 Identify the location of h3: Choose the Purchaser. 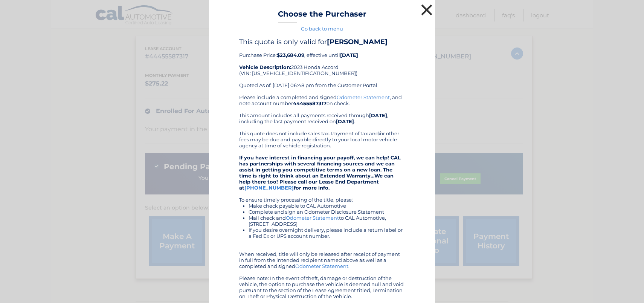
(322, 16).